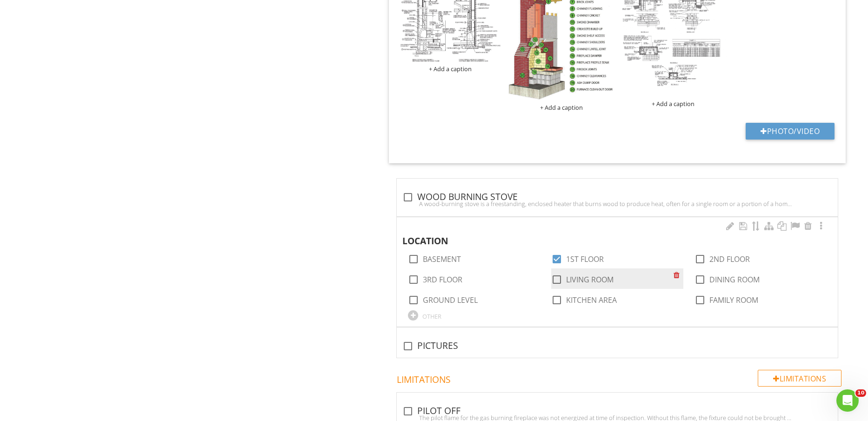 This screenshot has height=421, width=868. I want to click on div: LOCATION, so click(606, 235).